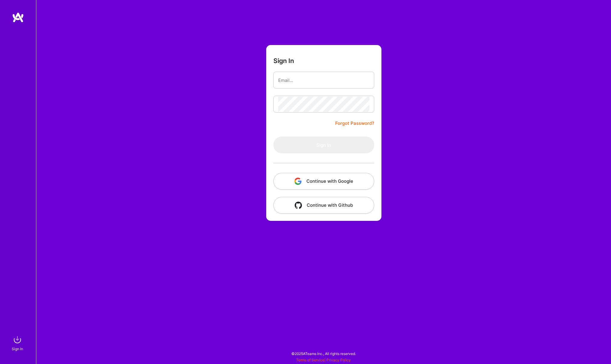  Describe the element at coordinates (284, 60) in the screenshot. I see `h3: Sign In` at that location.